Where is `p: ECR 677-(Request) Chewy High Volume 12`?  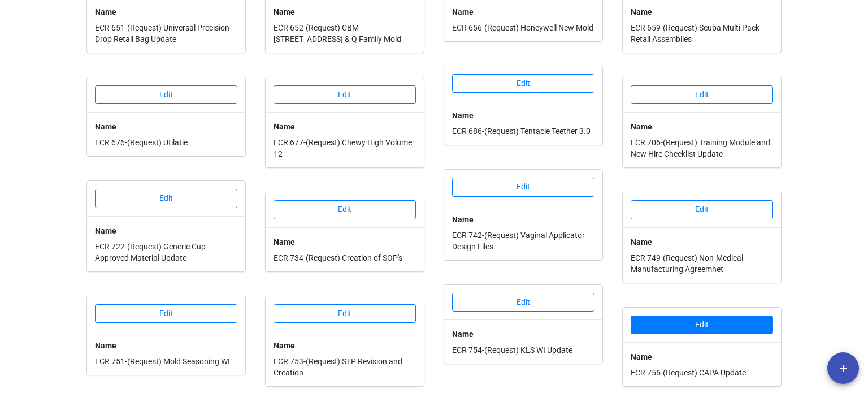
p: ECR 677-(Request) Chewy High Volume 12 is located at coordinates (344, 148).